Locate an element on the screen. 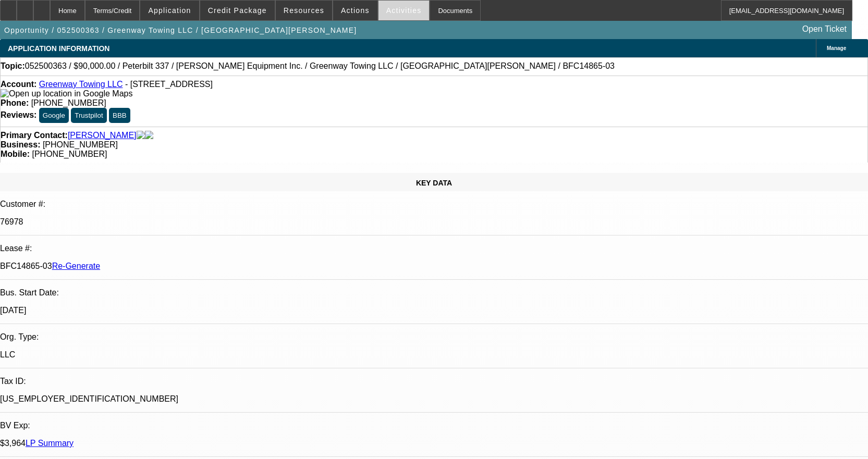 This screenshot has width=868, height=459. strong: Reviews: is located at coordinates (18, 115).